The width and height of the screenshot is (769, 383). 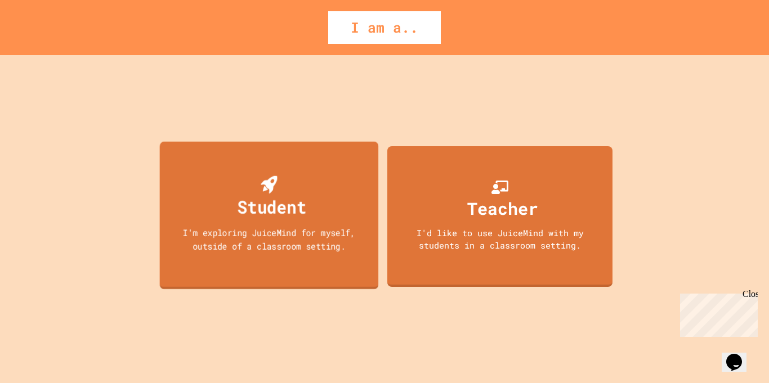 I want to click on div: I am a.., so click(x=385, y=28).